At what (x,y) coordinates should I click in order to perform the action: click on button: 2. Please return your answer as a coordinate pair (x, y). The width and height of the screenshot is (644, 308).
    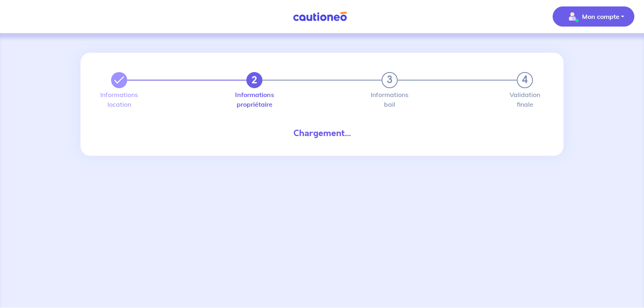
    Looking at the image, I should click on (254, 80).